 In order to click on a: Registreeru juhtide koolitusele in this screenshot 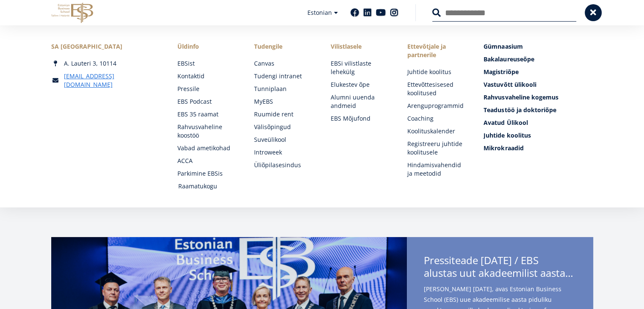, I will do `click(436, 148)`.